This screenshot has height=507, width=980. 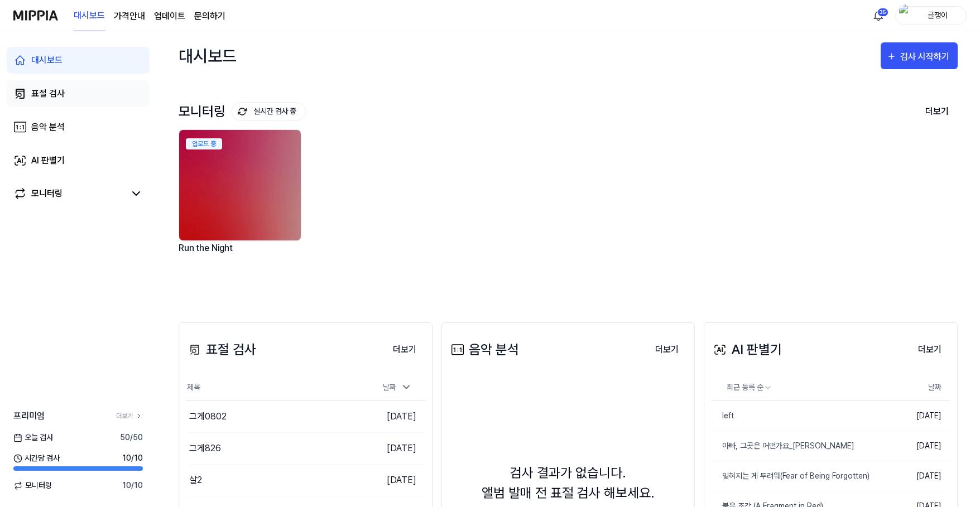 I want to click on a: 문의하기, so click(x=210, y=16).